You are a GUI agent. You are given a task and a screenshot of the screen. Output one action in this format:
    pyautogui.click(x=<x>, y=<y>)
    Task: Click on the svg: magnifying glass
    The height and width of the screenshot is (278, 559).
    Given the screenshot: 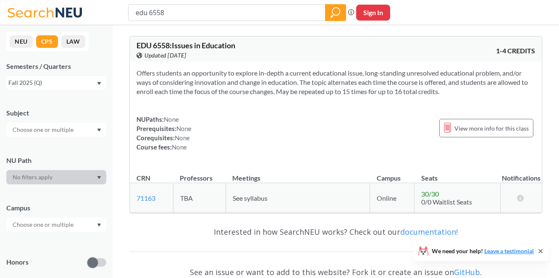 What is the action you would take?
    pyautogui.click(x=336, y=13)
    